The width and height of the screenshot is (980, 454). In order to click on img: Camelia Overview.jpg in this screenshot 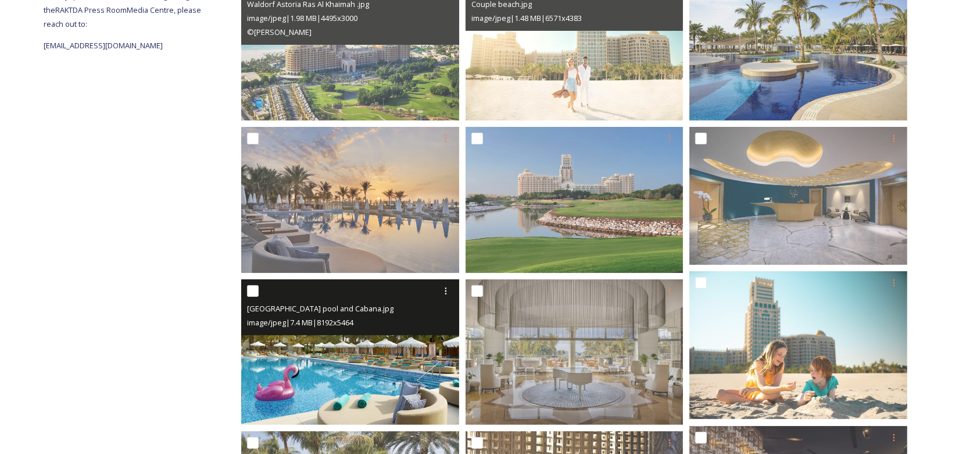, I will do `click(574, 352)`.